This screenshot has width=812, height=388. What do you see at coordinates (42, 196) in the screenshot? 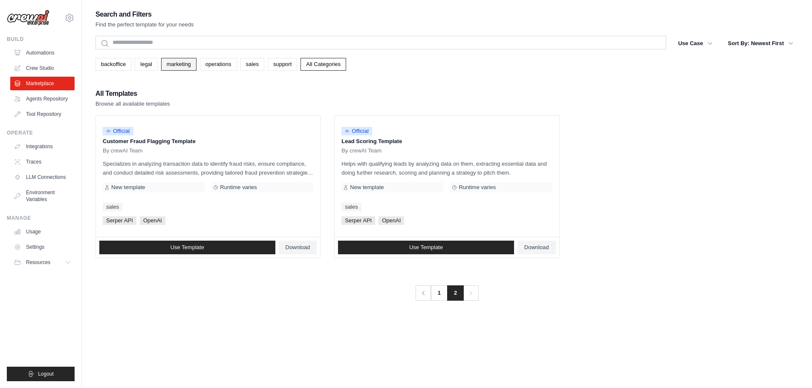
I see `a: Environment Variables` at bounding box center [42, 196].